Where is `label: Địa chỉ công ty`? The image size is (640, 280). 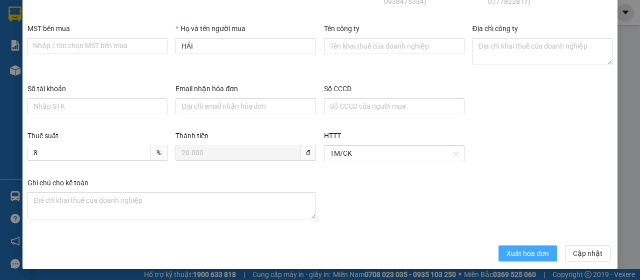
label: Địa chỉ công ty is located at coordinates (495, 29).